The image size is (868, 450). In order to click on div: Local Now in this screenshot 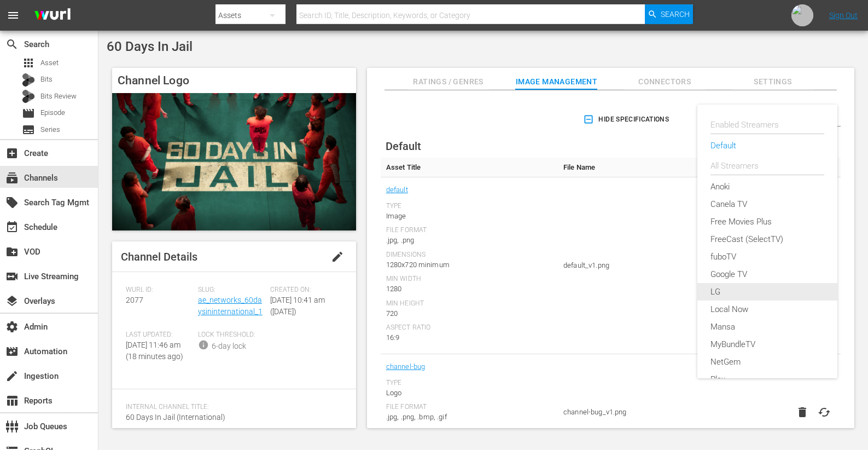, I will do `click(768, 310)`.